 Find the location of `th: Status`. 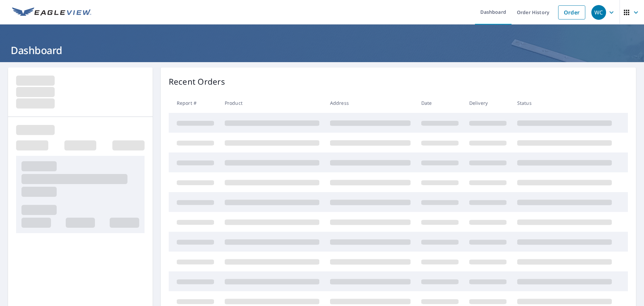

th: Status is located at coordinates (564, 103).